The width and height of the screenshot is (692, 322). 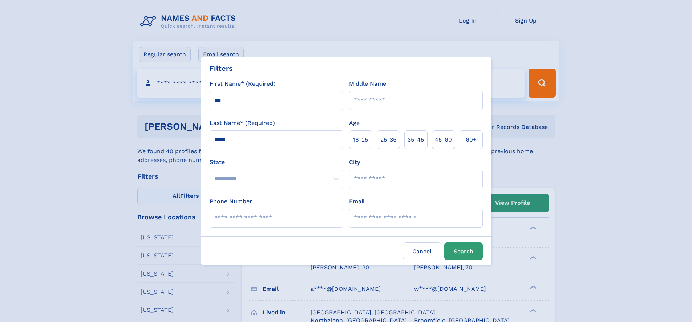 I want to click on div: Filters, so click(x=221, y=68).